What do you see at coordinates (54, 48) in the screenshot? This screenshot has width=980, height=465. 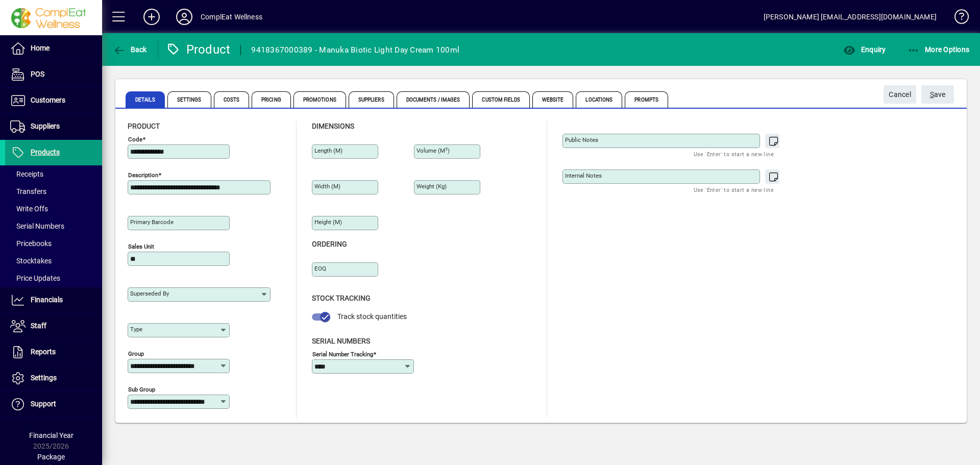 I see `a: Home` at bounding box center [54, 48].